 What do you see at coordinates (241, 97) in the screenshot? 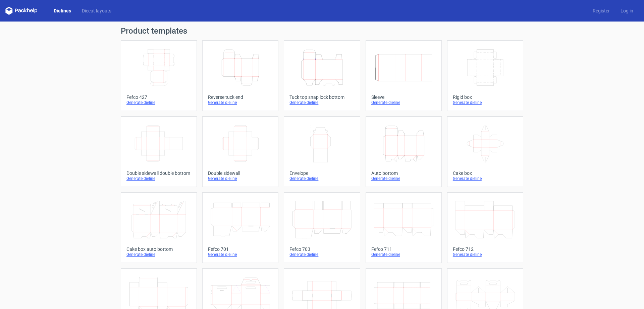
I see `div: Reverse tuck end` at bounding box center [241, 97].